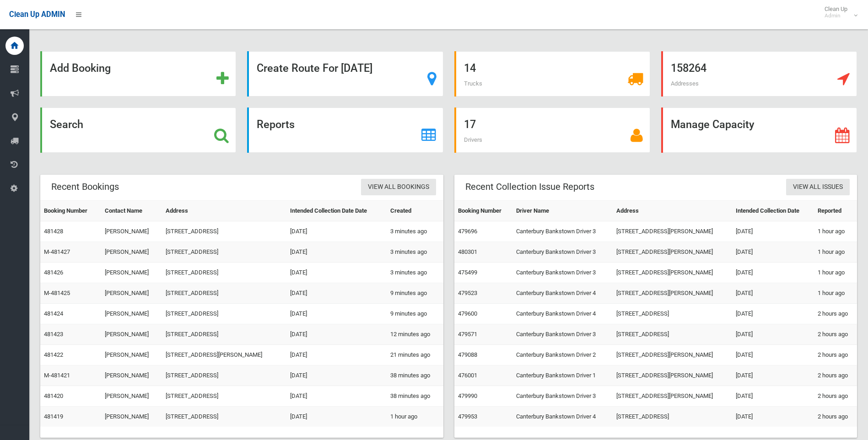 This screenshot has width=868, height=440. What do you see at coordinates (53, 231) in the screenshot?
I see `a: 481428` at bounding box center [53, 231].